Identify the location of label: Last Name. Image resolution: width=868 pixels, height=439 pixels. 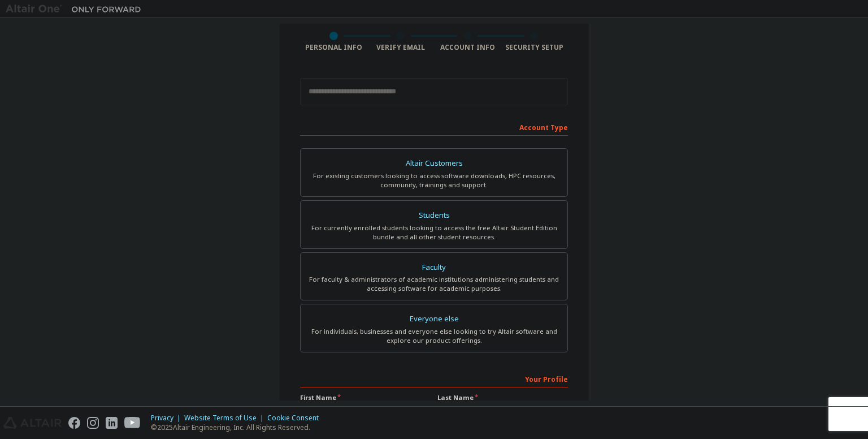
(502, 398).